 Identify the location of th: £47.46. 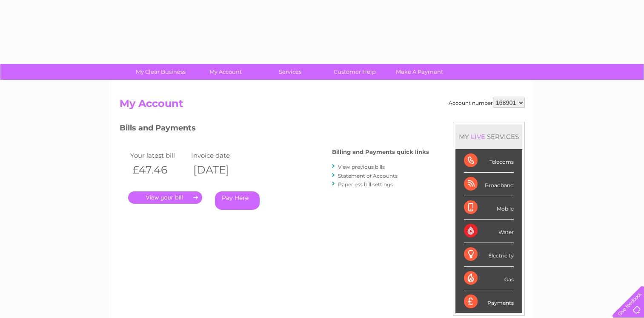
(158, 169).